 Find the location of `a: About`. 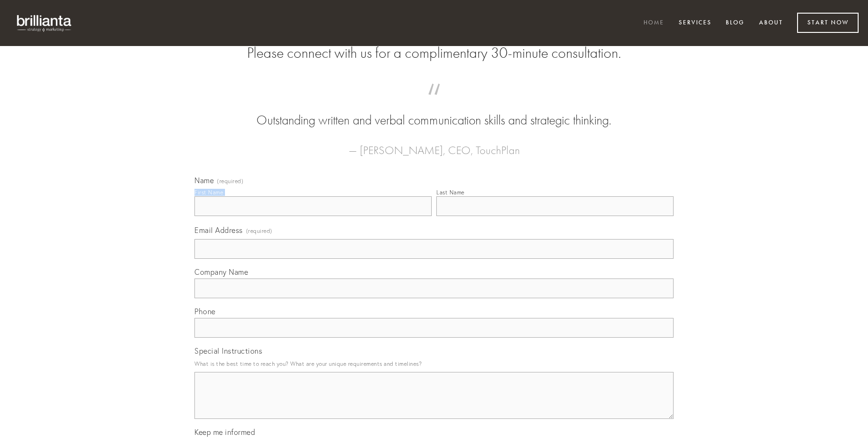

a: About is located at coordinates (771, 23).